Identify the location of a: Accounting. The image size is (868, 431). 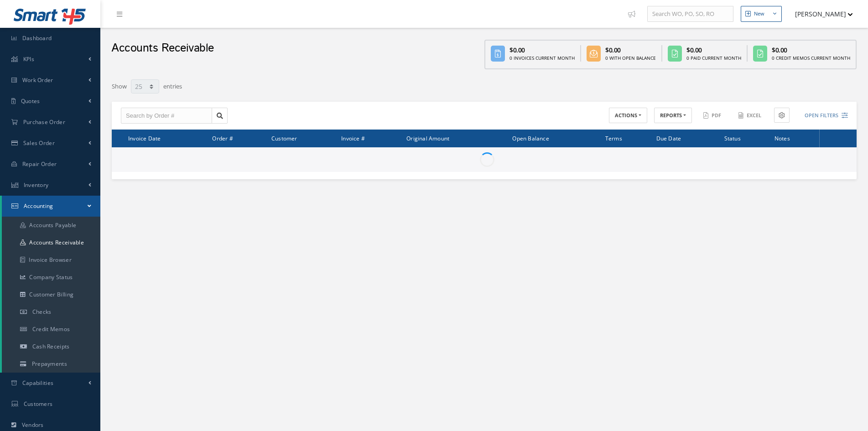
(51, 206).